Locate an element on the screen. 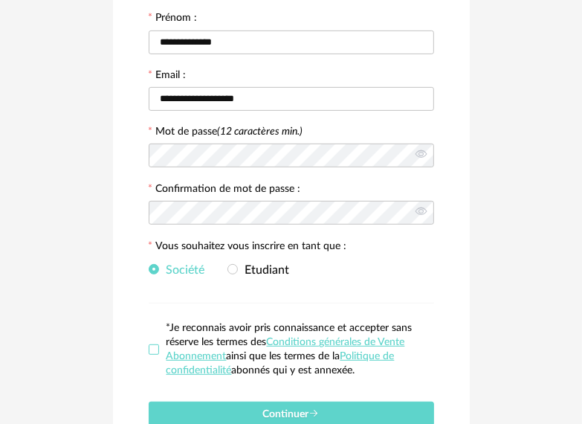  label: Vous souhaitez vous inscrire en tant que : is located at coordinates (248, 248).